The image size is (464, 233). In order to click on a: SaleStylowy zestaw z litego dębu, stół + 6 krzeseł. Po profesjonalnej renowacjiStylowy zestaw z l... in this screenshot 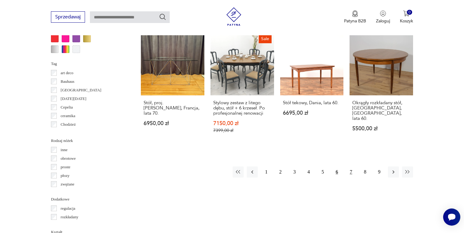, I will do `click(242, 89)`.